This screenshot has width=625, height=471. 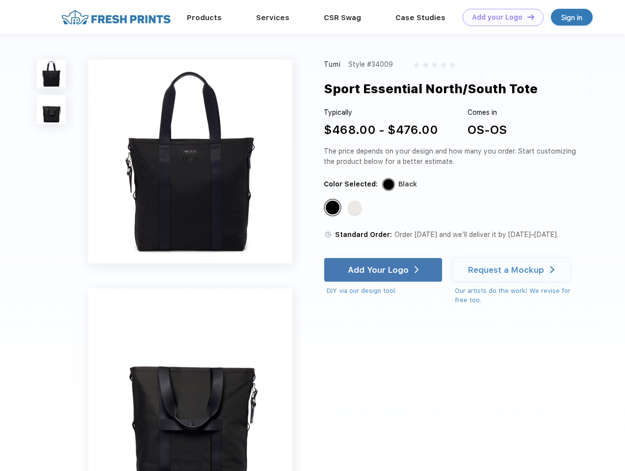 What do you see at coordinates (487, 130) in the screenshot?
I see `div: OS-OS` at bounding box center [487, 130].